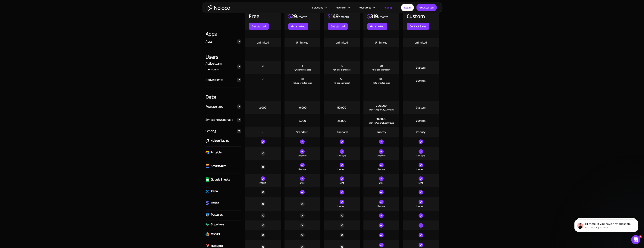  Describe the element at coordinates (38, 14) in the screenshot. I see `div: message notification from Darragh, Just now. Hi there, if you have any questions about our pricin...` at that location.